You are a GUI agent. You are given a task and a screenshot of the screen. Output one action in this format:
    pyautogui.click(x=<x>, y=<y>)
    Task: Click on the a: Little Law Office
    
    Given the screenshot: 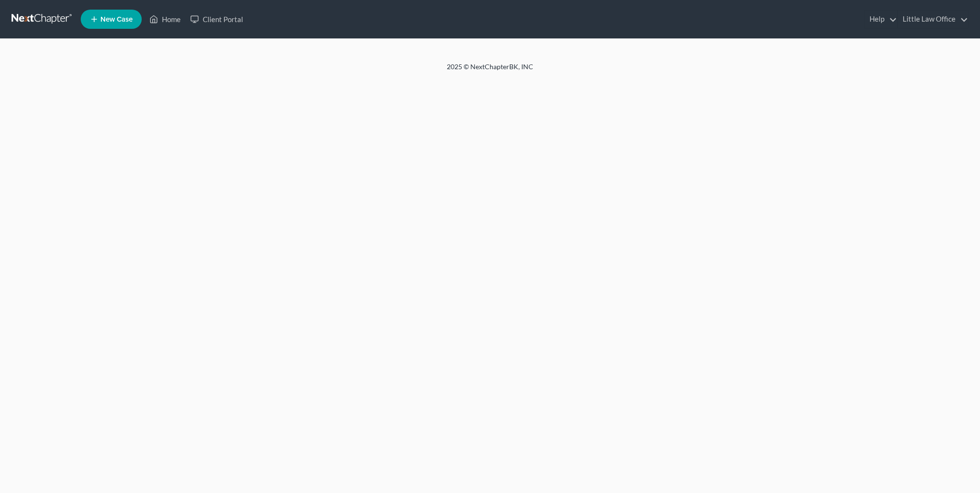 What is the action you would take?
    pyautogui.click(x=933, y=19)
    